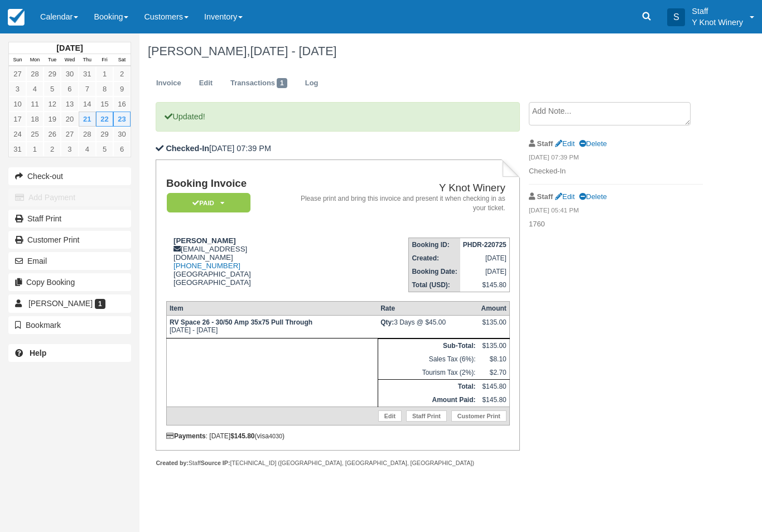 The image size is (762, 532). What do you see at coordinates (402, 188) in the screenshot?
I see `h2: Y Knot Winery` at bounding box center [402, 188].